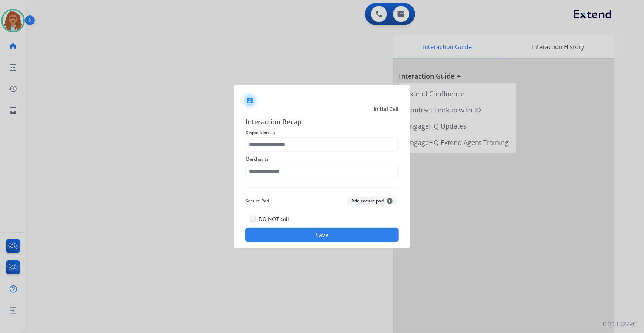 The image size is (644, 333). What do you see at coordinates (386, 109) in the screenshot?
I see `span: Initial Call` at bounding box center [386, 109].